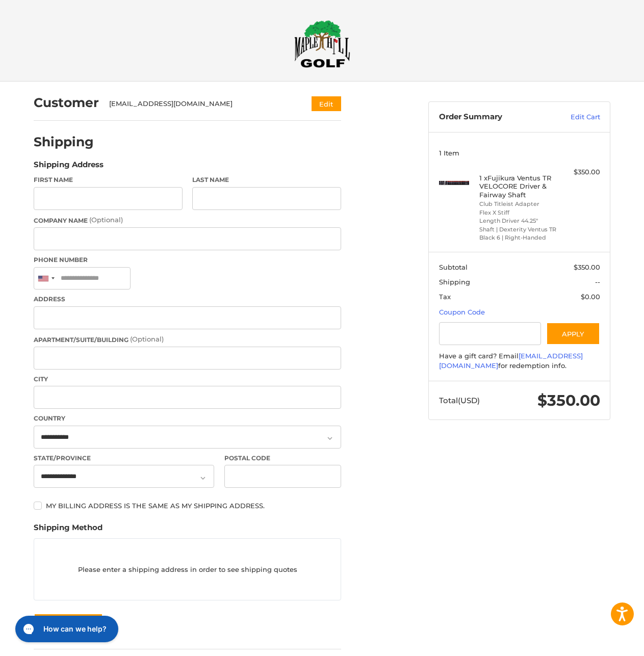 The width and height of the screenshot is (644, 656). Describe the element at coordinates (591, 297) in the screenshot. I see `span: $0.00` at that location.